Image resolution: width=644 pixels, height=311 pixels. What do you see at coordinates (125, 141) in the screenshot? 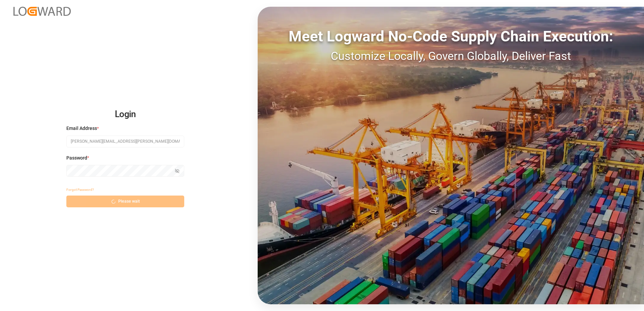
I see `input: Enter your email` at bounding box center [125, 141].